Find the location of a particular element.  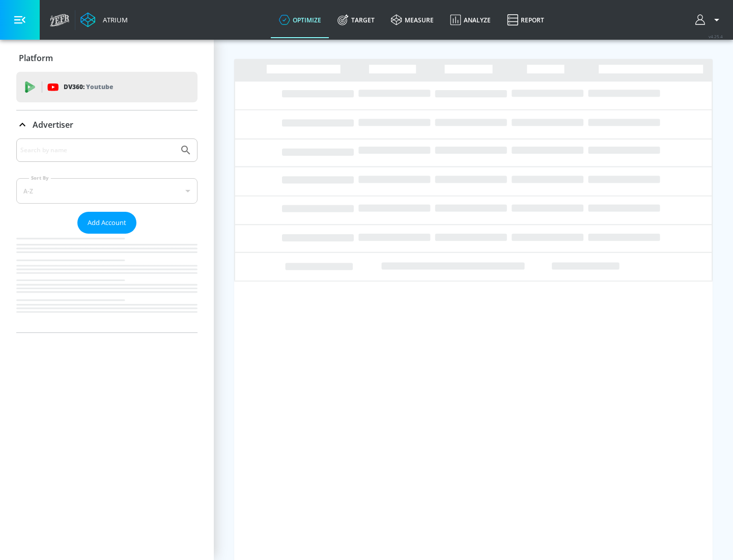

a: optimize is located at coordinates (300, 19).